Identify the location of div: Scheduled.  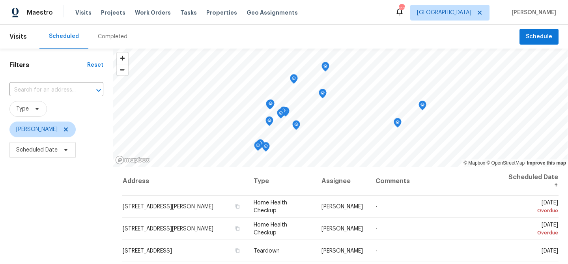
(64, 36).